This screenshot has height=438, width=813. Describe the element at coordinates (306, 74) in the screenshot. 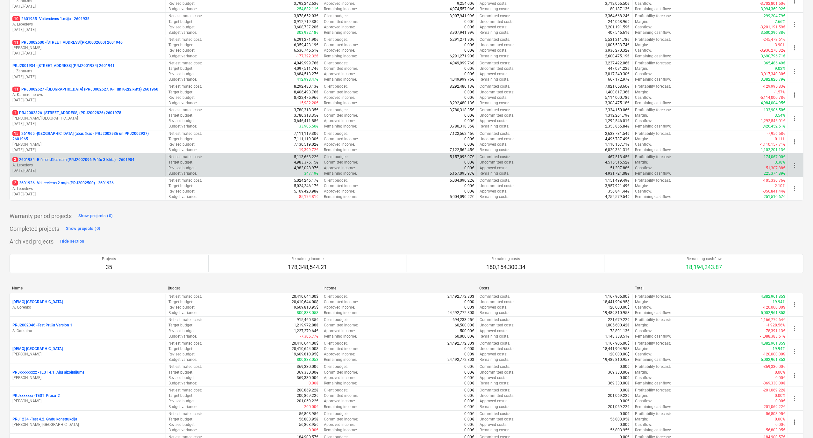

I see `p: 3,684,513.27€` at that location.